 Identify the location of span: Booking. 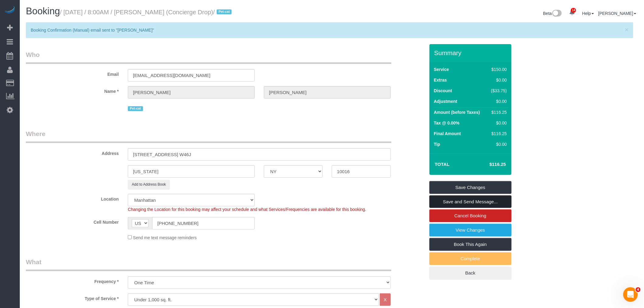
(43, 11).